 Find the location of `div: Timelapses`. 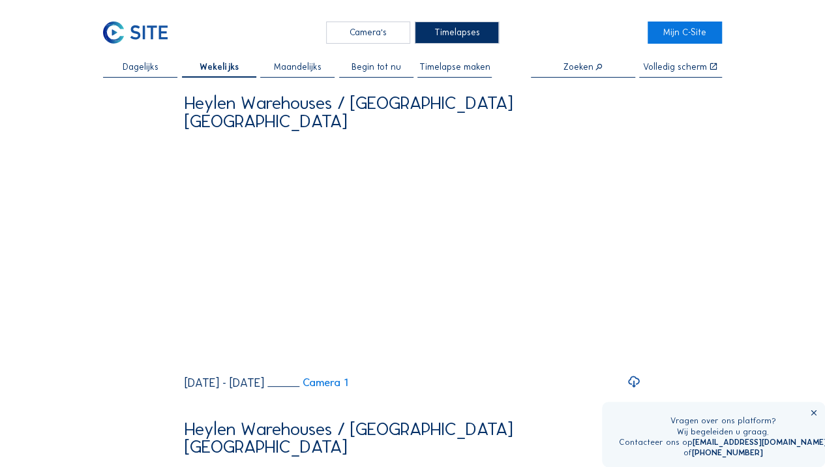

div: Timelapses is located at coordinates (456, 32).